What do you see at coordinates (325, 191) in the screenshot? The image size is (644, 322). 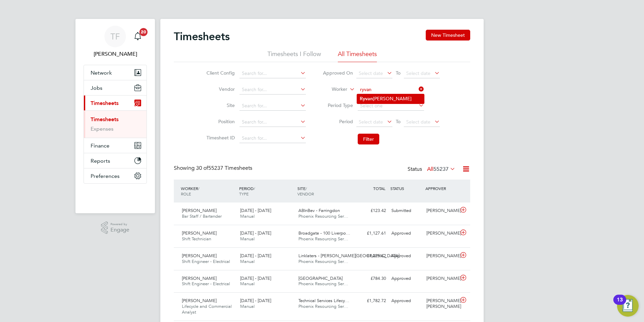 I see `div: SITE` at bounding box center [325, 191].